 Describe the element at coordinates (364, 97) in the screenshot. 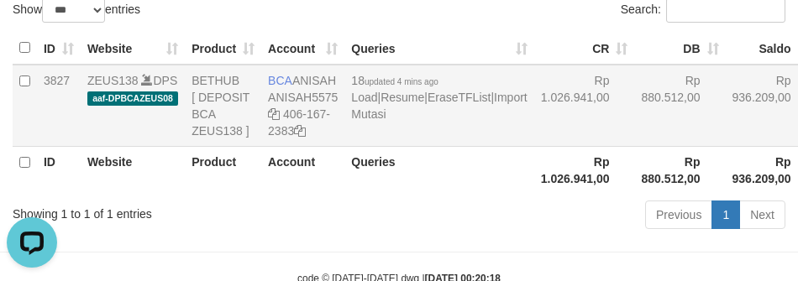

I see `a: Load` at that location.